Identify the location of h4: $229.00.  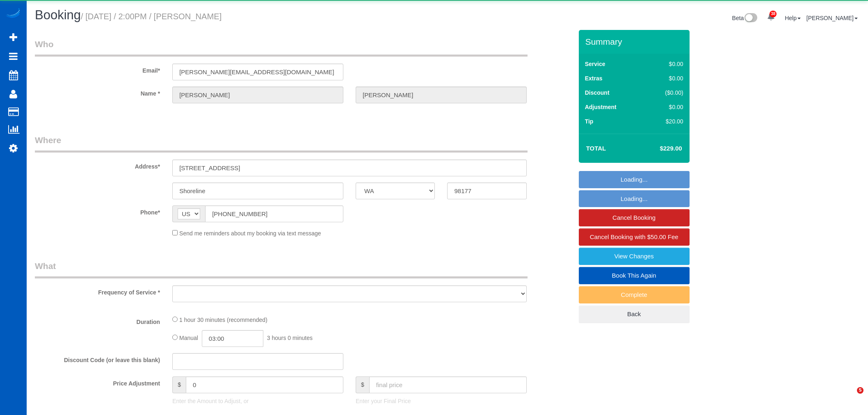
(658, 148).